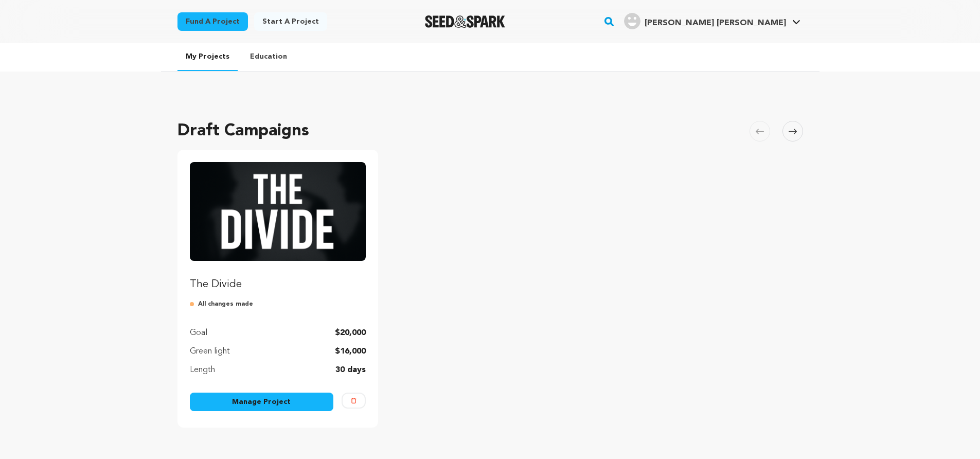 This screenshot has height=459, width=980. Describe the element at coordinates (268, 56) in the screenshot. I see `a: Education` at that location.